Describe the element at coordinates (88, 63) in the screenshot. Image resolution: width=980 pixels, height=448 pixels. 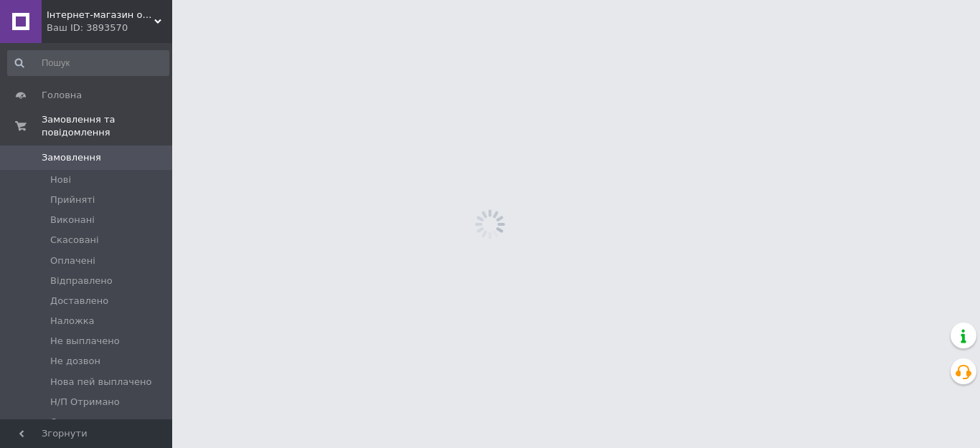
I see `input: Пошук` at that location.